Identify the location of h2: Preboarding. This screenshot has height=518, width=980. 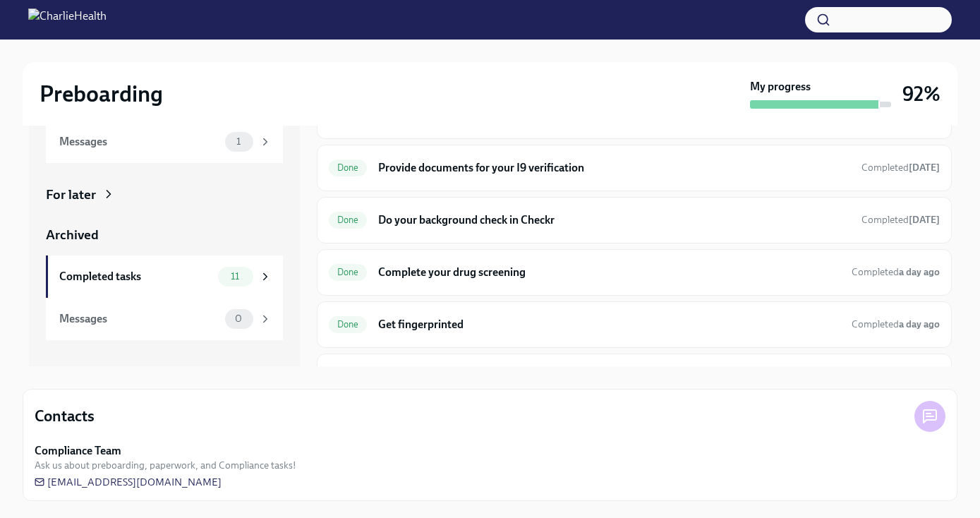
(101, 93).